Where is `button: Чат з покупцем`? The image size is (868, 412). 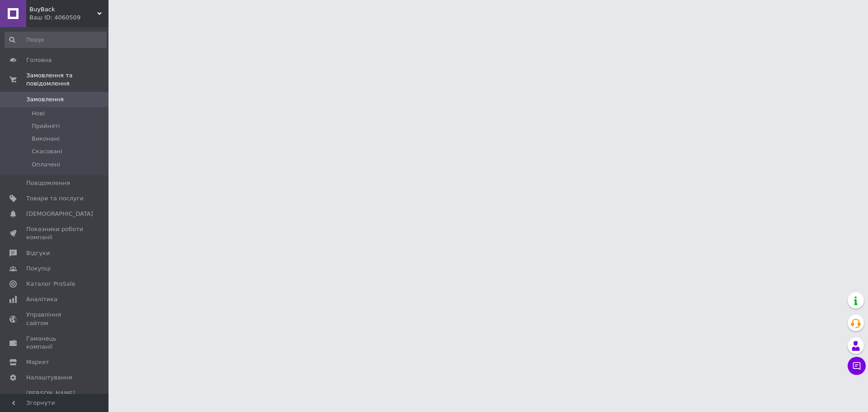
button: Чат з покупцем is located at coordinates (857, 366).